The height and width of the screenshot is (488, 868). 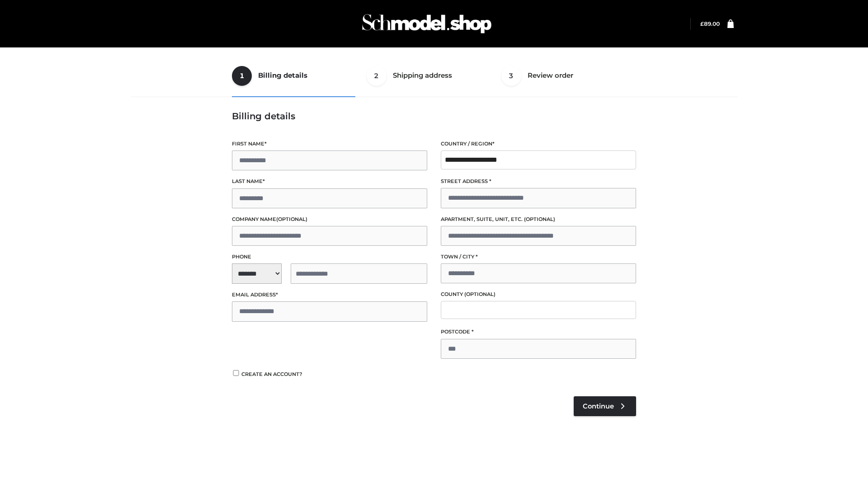 What do you see at coordinates (605, 406) in the screenshot?
I see `a: Continue` at bounding box center [605, 406].